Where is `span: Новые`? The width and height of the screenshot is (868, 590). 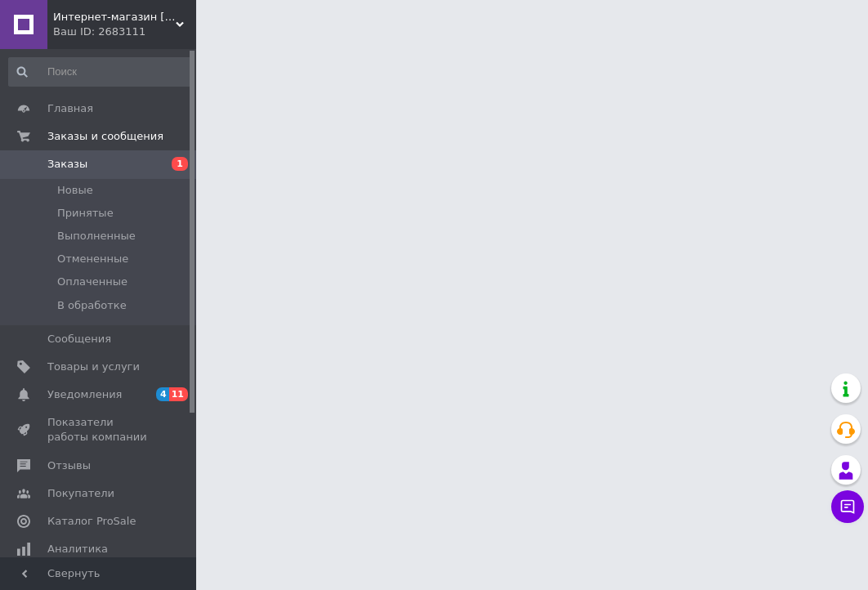
span: Новые is located at coordinates (75, 191).